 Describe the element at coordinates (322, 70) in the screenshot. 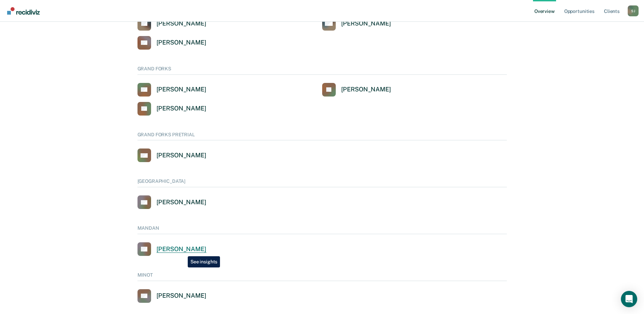

I see `div: GRAND FORKS` at that location.